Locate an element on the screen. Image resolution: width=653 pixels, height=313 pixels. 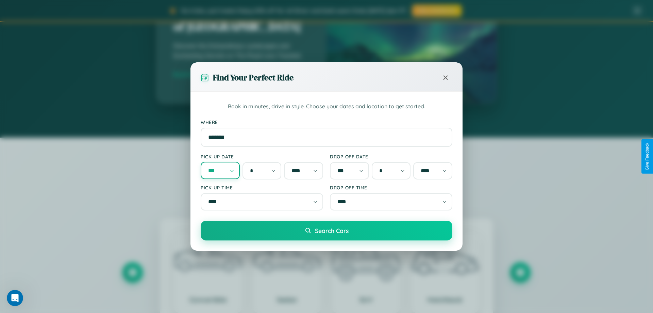
h3: Find Your Perfect Ride is located at coordinates (253, 77).